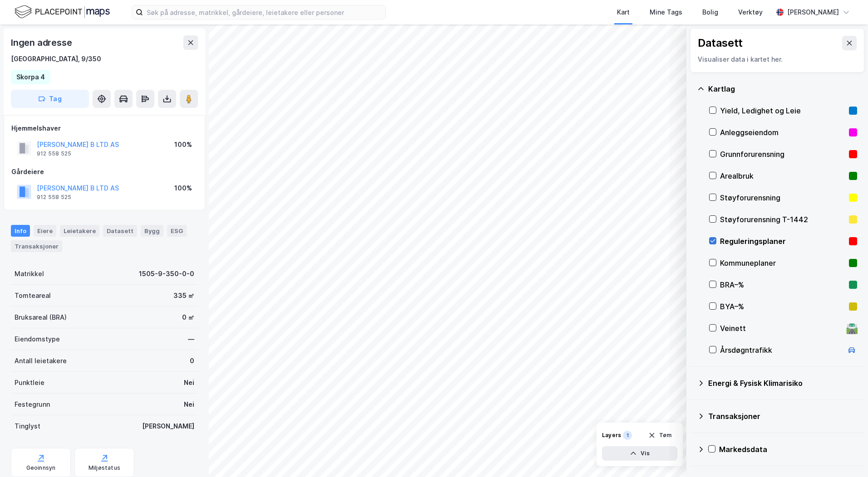 Image resolution: width=868 pixels, height=477 pixels. I want to click on div: Antall leietakere, so click(41, 361).